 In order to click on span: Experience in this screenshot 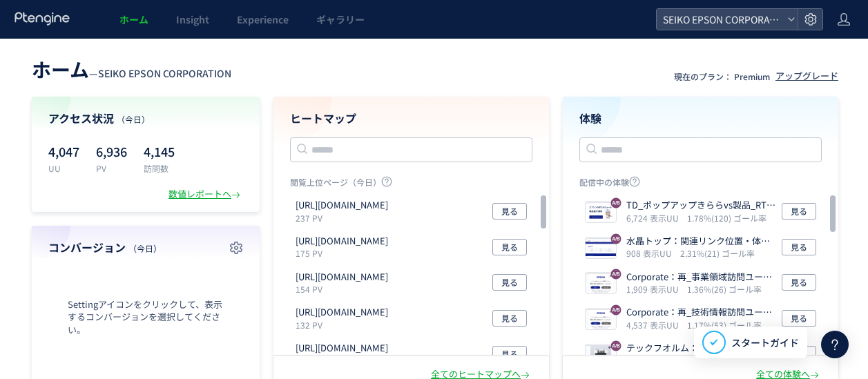, I will do `click(262, 19)`.